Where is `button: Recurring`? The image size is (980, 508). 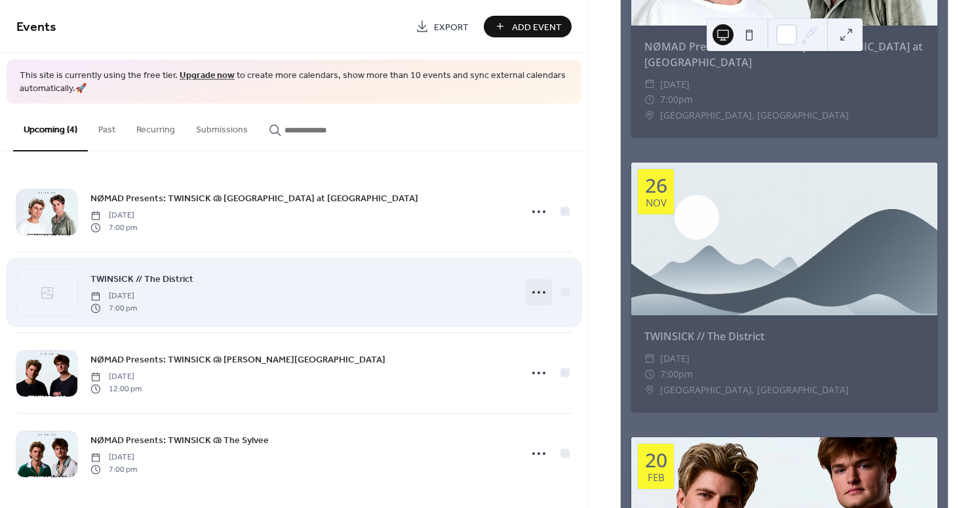
button: Recurring is located at coordinates (155, 127).